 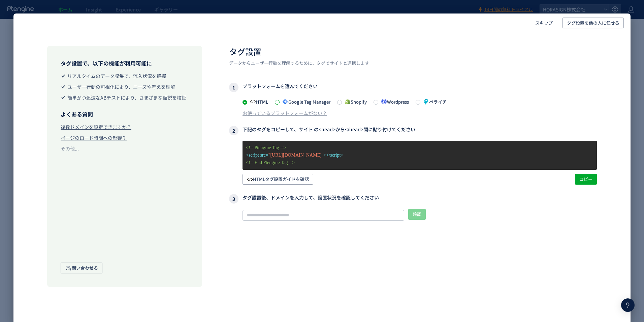 What do you see at coordinates (413, 131) in the screenshot?
I see `h3: 下記のタグをコピーして、サイト の<head>から</head>間に貼り付けてください` at bounding box center [413, 131].